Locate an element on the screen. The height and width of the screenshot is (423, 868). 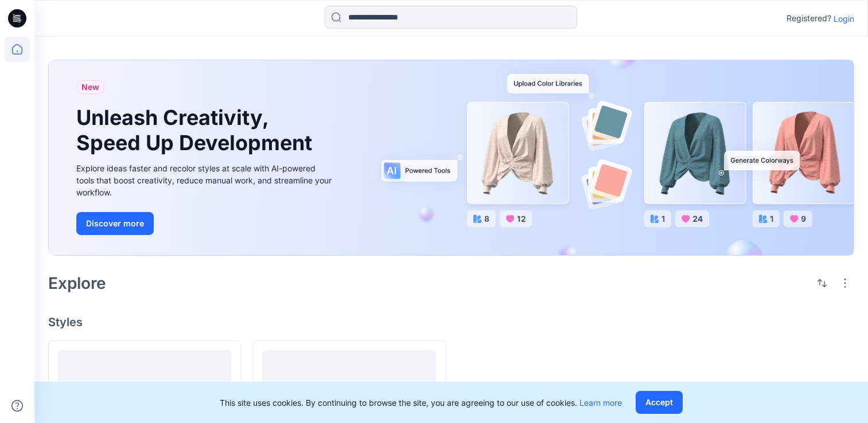
a: Learn more is located at coordinates (601, 402).